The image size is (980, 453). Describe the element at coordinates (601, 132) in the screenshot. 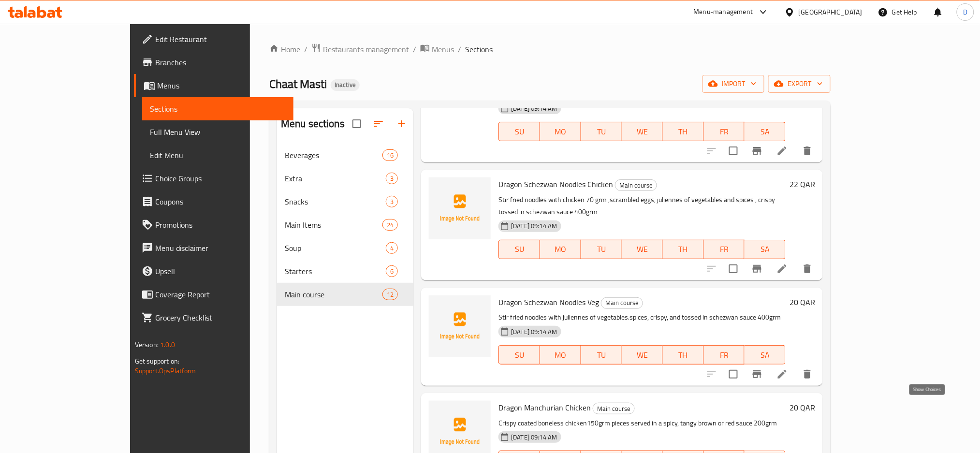

I see `span: TU` at that location.